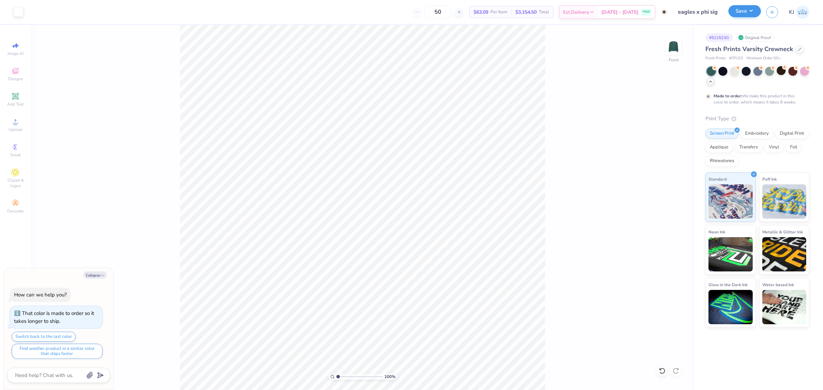 Image resolution: width=823 pixels, height=390 pixels. I want to click on a: KJ, so click(799, 12).